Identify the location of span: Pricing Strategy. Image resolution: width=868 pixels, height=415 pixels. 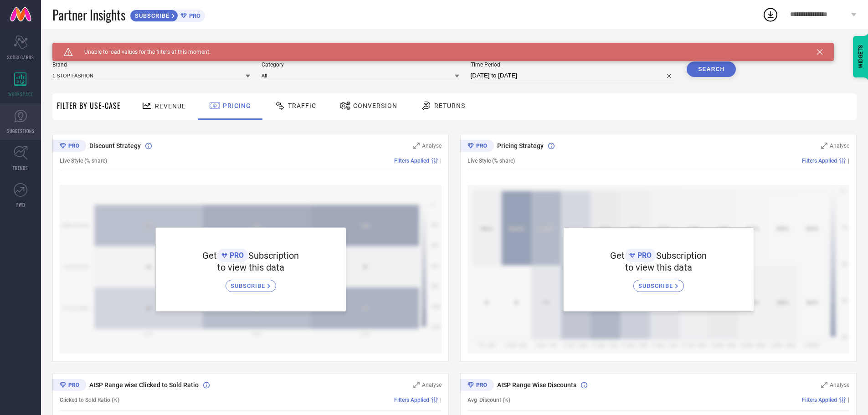
(520, 146).